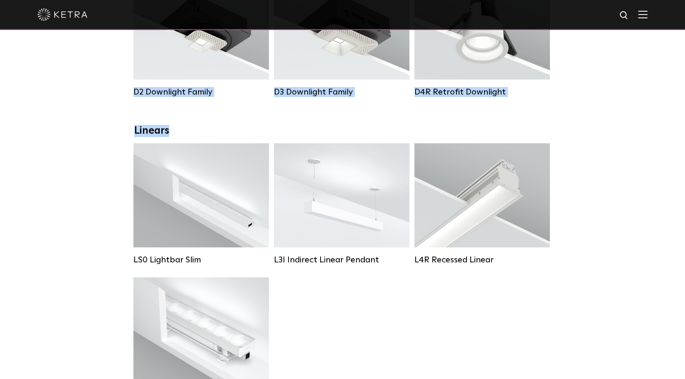 Image resolution: width=685 pixels, height=379 pixels. What do you see at coordinates (343, 131) in the screenshot?
I see `div: Linears` at bounding box center [343, 131].